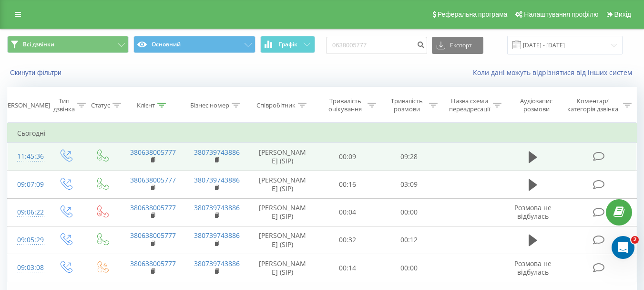 This screenshot has height=290, width=644. I want to click on td: 00:04, so click(347, 211).